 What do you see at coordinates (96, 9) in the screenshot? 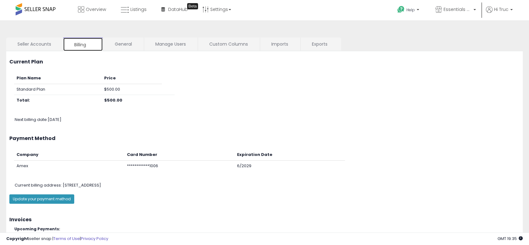
I see `span: Overview` at bounding box center [96, 9].